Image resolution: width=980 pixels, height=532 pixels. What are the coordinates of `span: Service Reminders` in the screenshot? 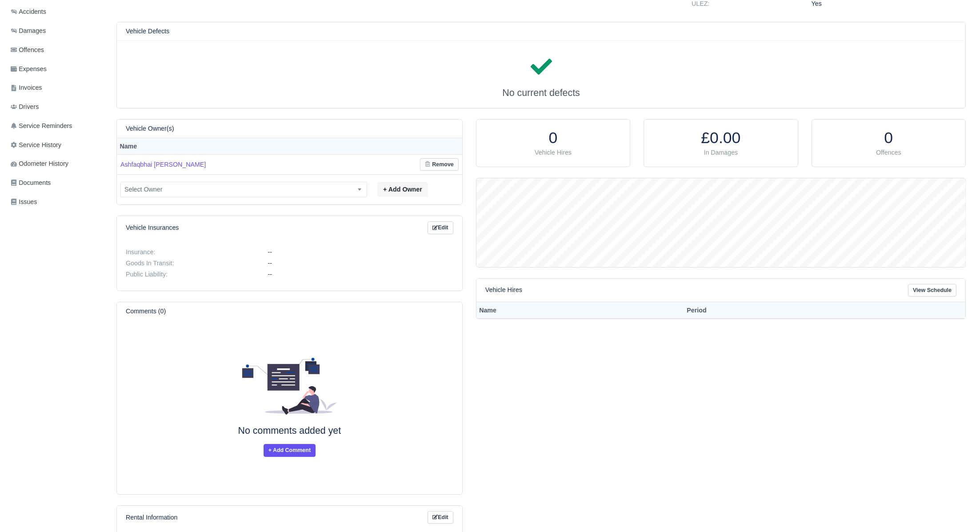 It's located at (42, 126).